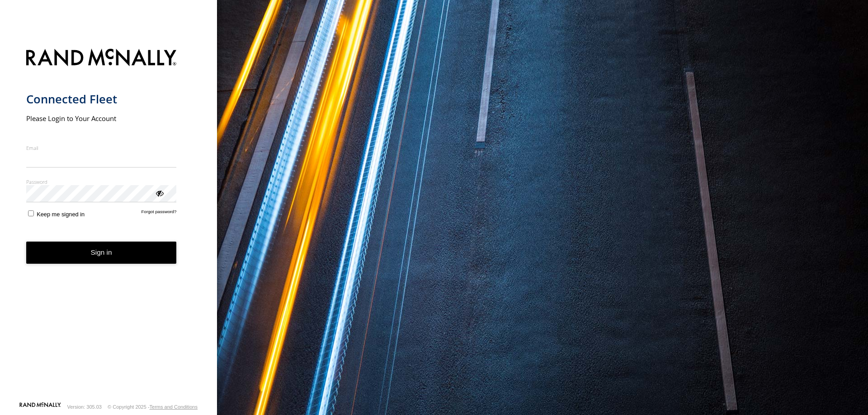 The image size is (868, 415). I want to click on a: Visit our Website, so click(40, 407).